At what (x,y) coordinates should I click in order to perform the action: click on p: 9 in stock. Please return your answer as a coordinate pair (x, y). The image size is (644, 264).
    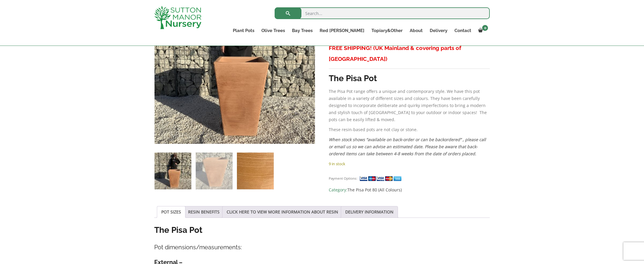
    Looking at the image, I should click on (409, 164).